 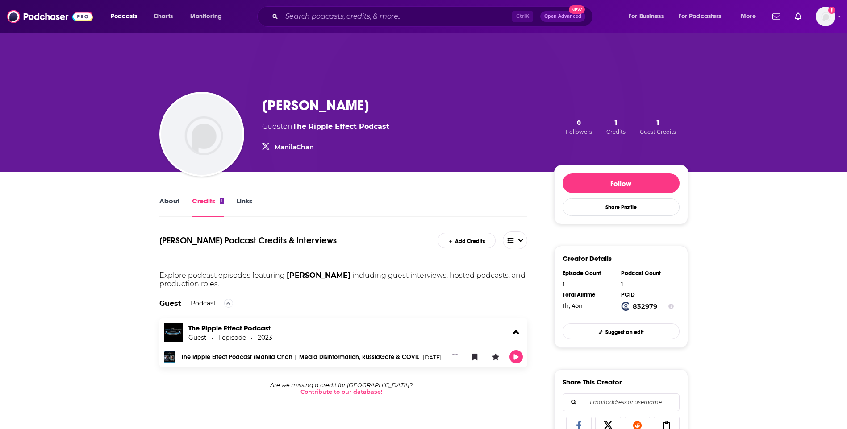 I want to click on button: Show Info, so click(x=671, y=307).